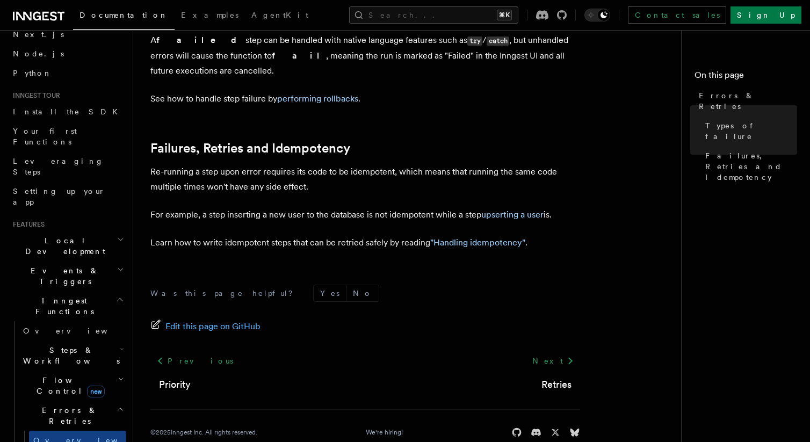 The width and height of the screenshot is (810, 442). What do you see at coordinates (213, 327) in the screenshot?
I see `span: Edit this page on GitHub` at bounding box center [213, 327].